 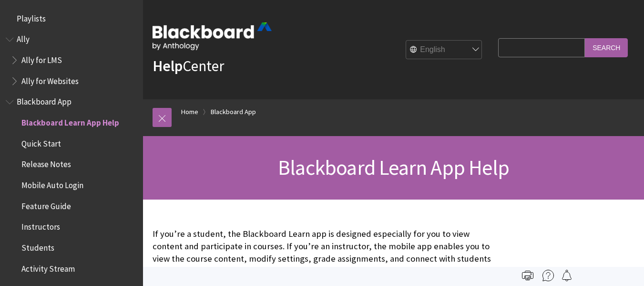 I want to click on img: Follow this page, so click(x=567, y=276).